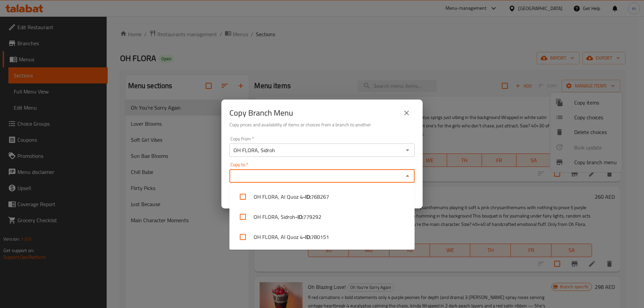  What do you see at coordinates (261, 113) in the screenshot?
I see `h2: Copy Branch Menu` at bounding box center [261, 113].